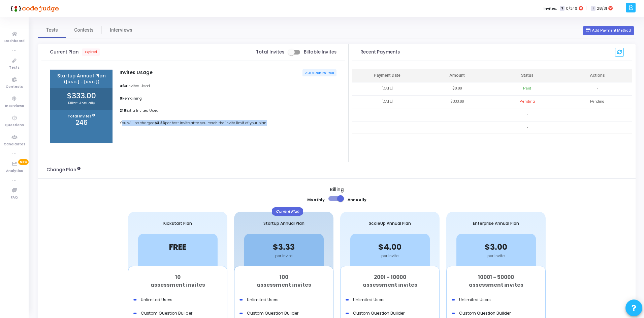  Describe the element at coordinates (284, 247) in the screenshot. I see `span: $3.33` at that location.